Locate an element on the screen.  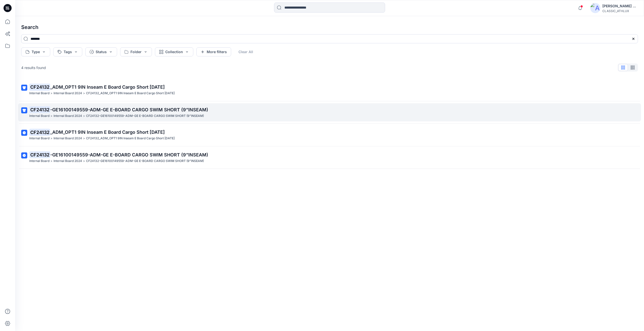
p: 4 results found is located at coordinates (33, 67).